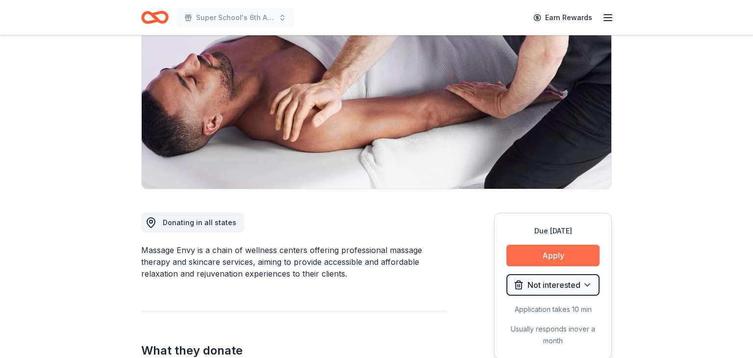  What do you see at coordinates (554, 285) in the screenshot?
I see `span: Not interested` at bounding box center [554, 285].